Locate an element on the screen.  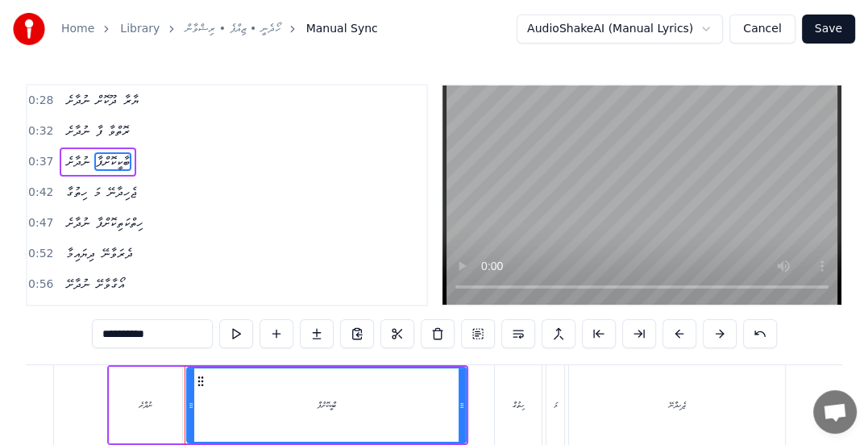
span: އޯގާވާށޭ is located at coordinates (110, 284).